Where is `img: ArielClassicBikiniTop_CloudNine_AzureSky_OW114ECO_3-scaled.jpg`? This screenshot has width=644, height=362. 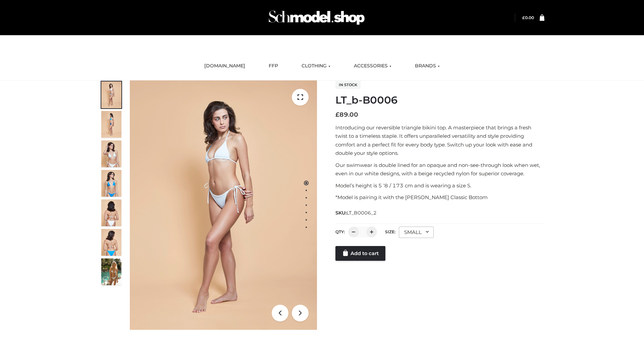 img: ArielClassicBikiniTop_CloudNine_AzureSky_OW114ECO_3-scaled.jpg is located at coordinates (111, 154).